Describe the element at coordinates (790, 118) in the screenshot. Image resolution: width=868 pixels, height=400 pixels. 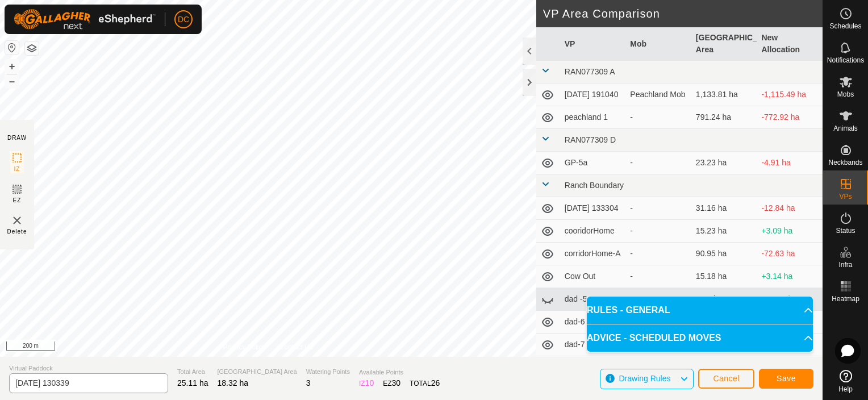
I see `td: -772.92 ha` at that location.